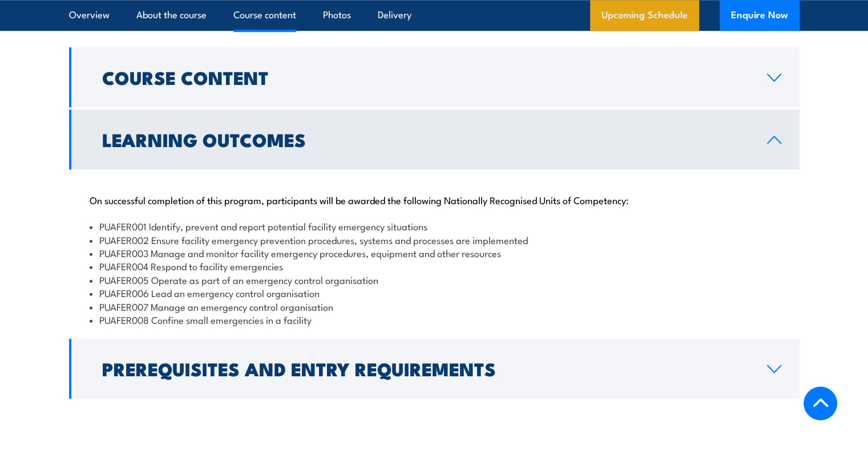  Describe the element at coordinates (434, 139) in the screenshot. I see `a: Learning Outcomes` at that location.